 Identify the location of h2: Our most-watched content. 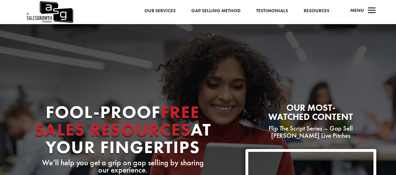
(311, 114).